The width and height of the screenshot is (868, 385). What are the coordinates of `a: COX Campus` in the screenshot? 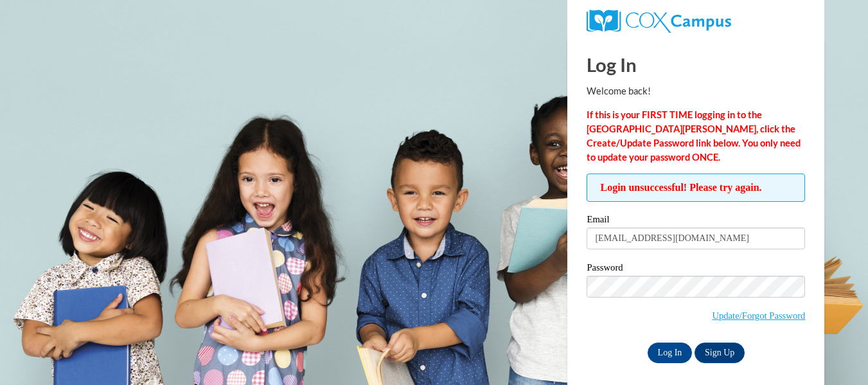 It's located at (695, 21).